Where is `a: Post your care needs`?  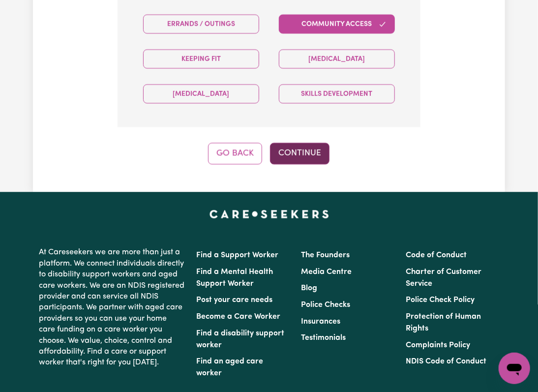
a: Post your care needs is located at coordinates (234, 300).